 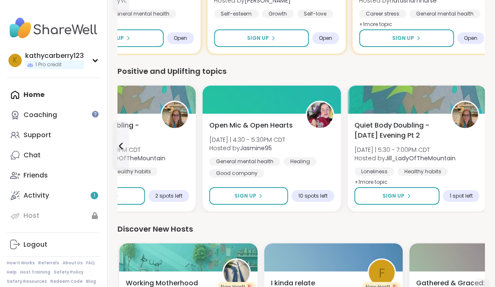 What do you see at coordinates (256, 148) in the screenshot?
I see `b: Jasmine95` at bounding box center [256, 148].